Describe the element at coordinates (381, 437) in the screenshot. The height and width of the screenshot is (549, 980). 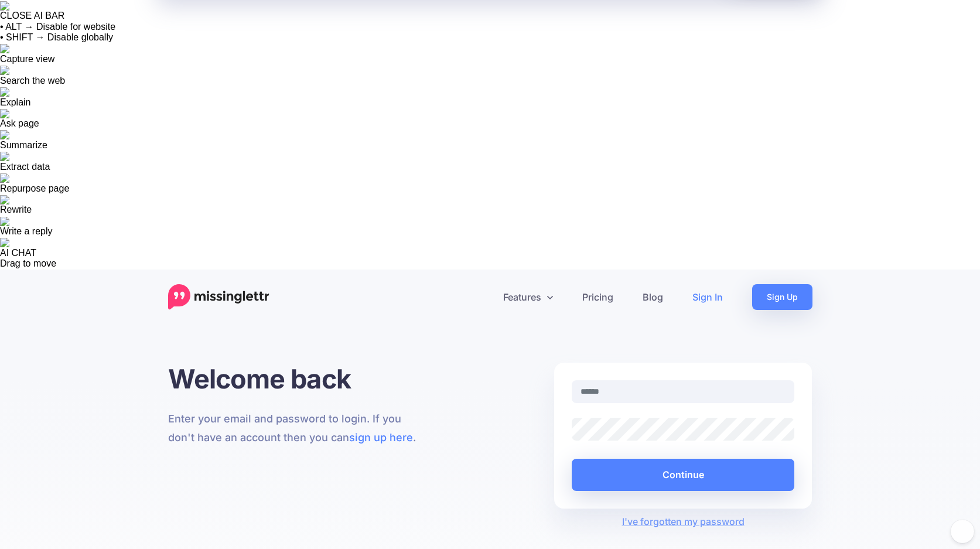
I see `a: sign up here` at that location.